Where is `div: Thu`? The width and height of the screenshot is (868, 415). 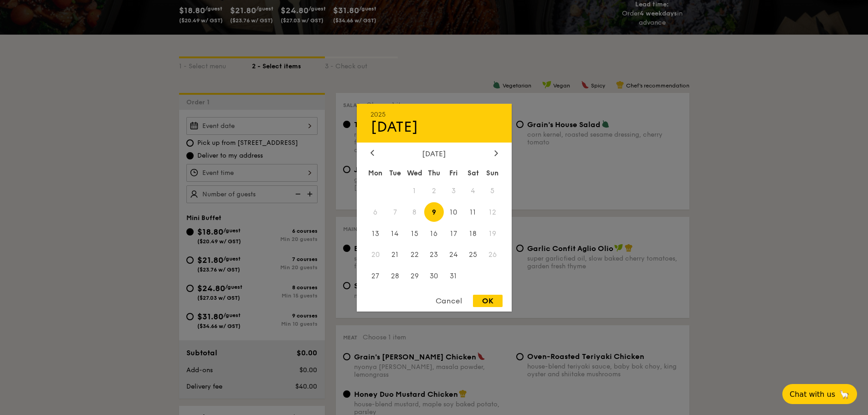 div: Thu is located at coordinates (434, 172).